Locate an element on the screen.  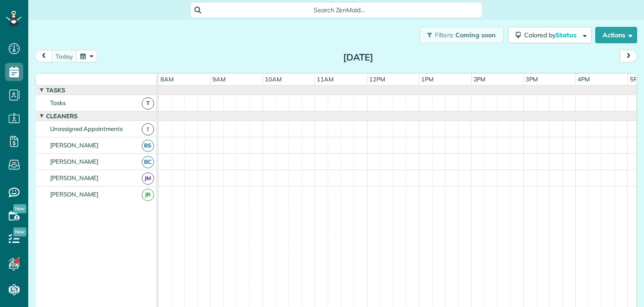
span: Filters: is located at coordinates (444, 35).